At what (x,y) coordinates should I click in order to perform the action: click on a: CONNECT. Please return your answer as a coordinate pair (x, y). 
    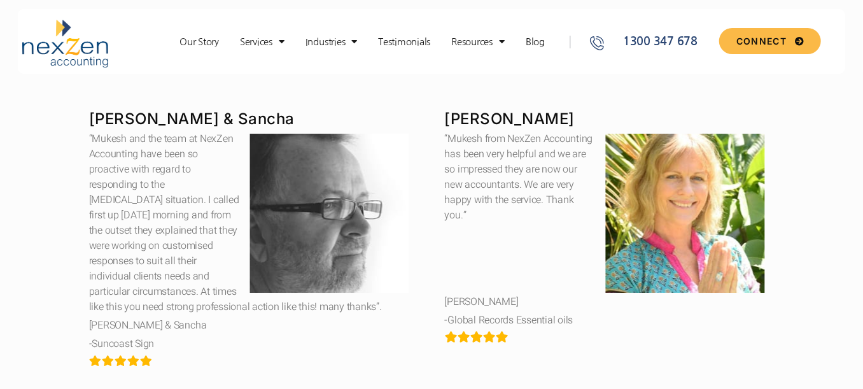
    Looking at the image, I should click on (769, 41).